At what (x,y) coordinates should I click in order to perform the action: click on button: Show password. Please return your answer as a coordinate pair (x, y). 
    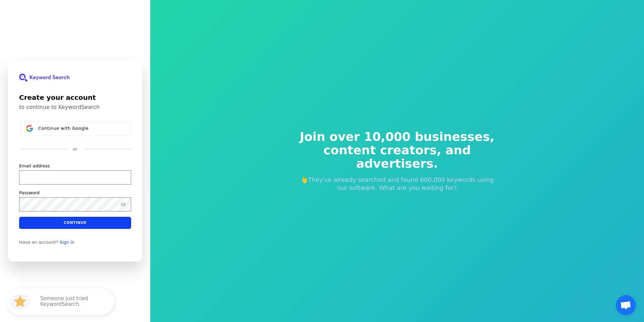
    Looking at the image, I should click on (123, 204).